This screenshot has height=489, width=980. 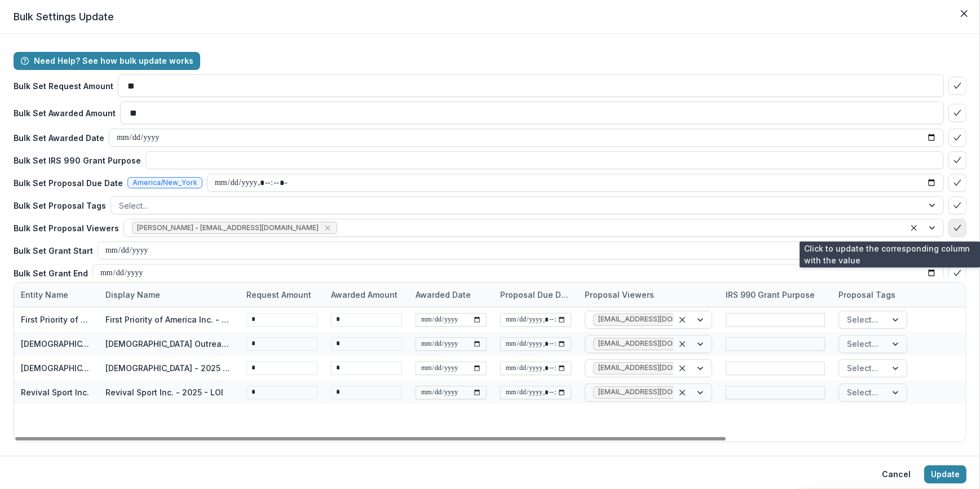 I want to click on p: Bulk Set Grant Start, so click(x=53, y=251).